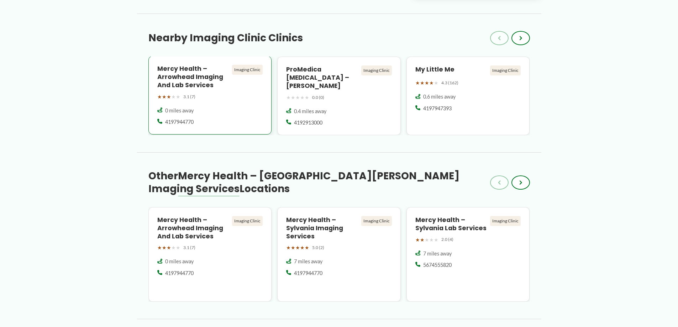 This screenshot has height=327, width=678. Describe the element at coordinates (226, 38) in the screenshot. I see `h3: Nearby Imaging Clinic Clinics` at that location.